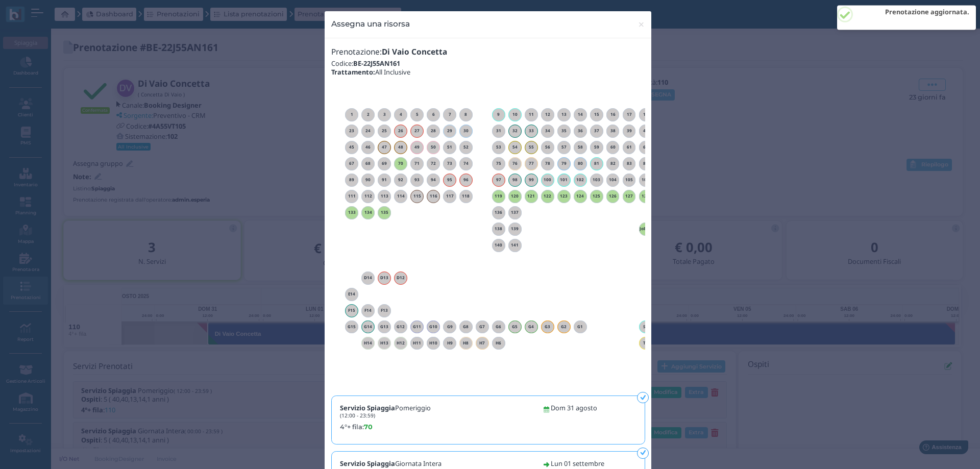  What do you see at coordinates (515, 196) in the screenshot?
I see `h6: 120` at bounding box center [515, 196].